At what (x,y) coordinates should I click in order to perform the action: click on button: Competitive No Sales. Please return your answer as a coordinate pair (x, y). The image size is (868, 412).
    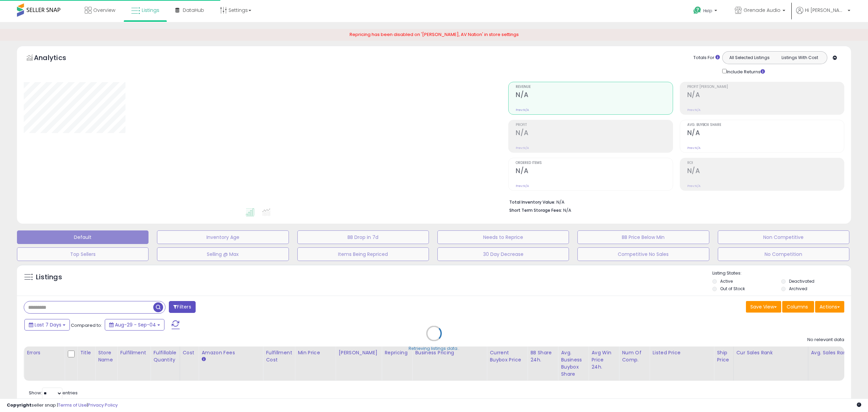
    Looking at the image, I should click on (643, 254).